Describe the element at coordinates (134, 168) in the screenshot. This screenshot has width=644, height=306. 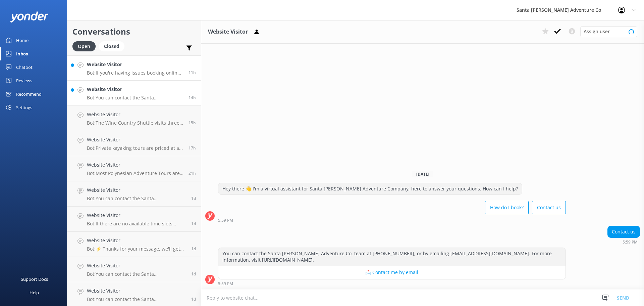
I see `a: Website VisitorBot:Most Polynesian Adventure Tours are designed to be comfortable, even for those...` at that location.